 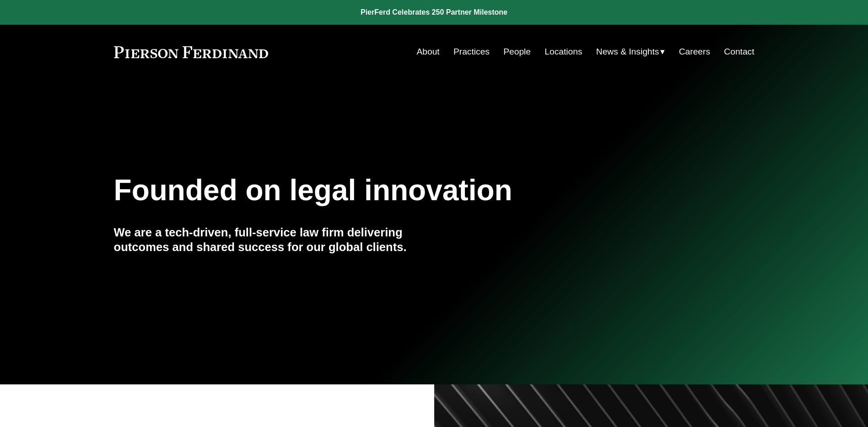 What do you see at coordinates (381, 190) in the screenshot?
I see `h1: Founded on legal innovation` at bounding box center [381, 190].